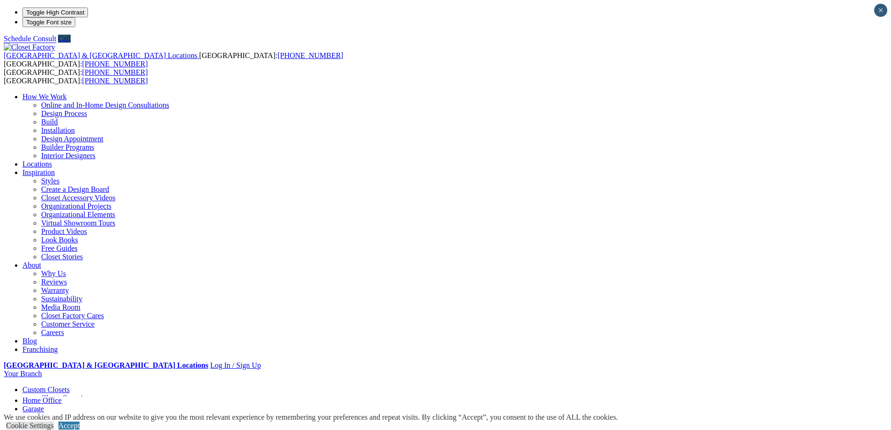  Describe the element at coordinates (64, 38) in the screenshot. I see `a: Call` at that location.